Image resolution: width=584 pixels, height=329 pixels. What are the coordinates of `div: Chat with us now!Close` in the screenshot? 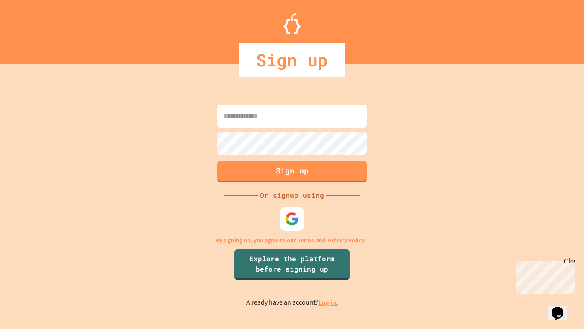 It's located at (31, 29).